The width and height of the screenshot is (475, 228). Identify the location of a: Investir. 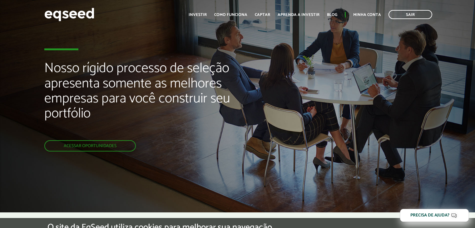
(198, 15).